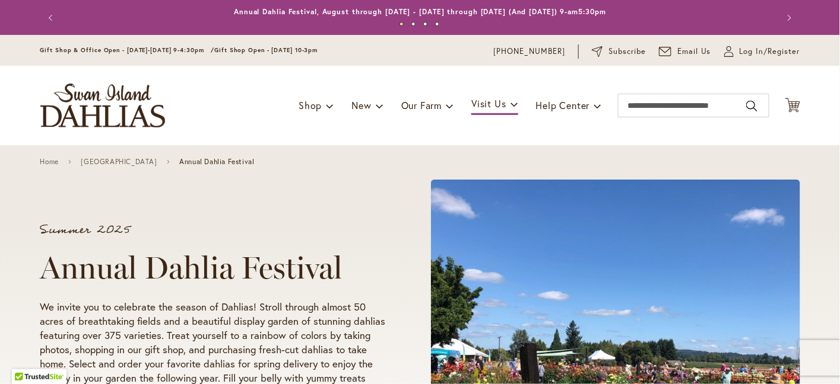 The height and width of the screenshot is (384, 840). What do you see at coordinates (762, 52) in the screenshot?
I see `a: Log In/Register` at bounding box center [762, 52].